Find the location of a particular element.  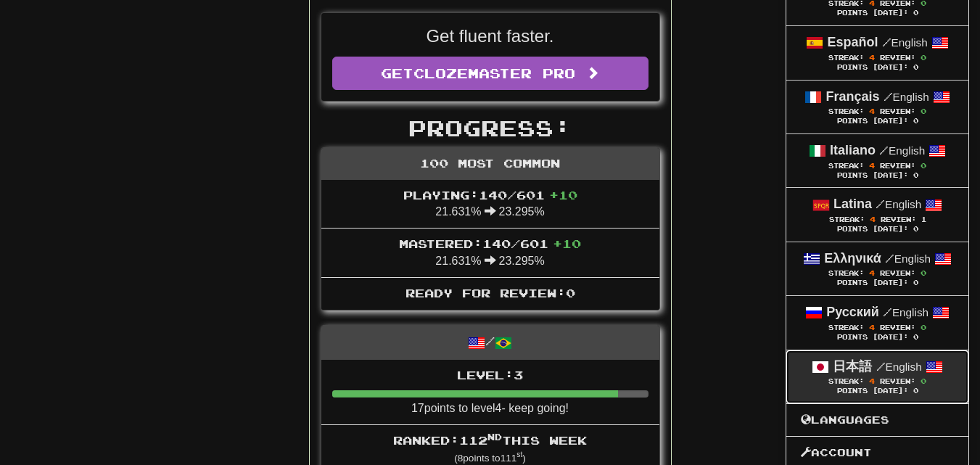

a: Languages is located at coordinates (878, 419).